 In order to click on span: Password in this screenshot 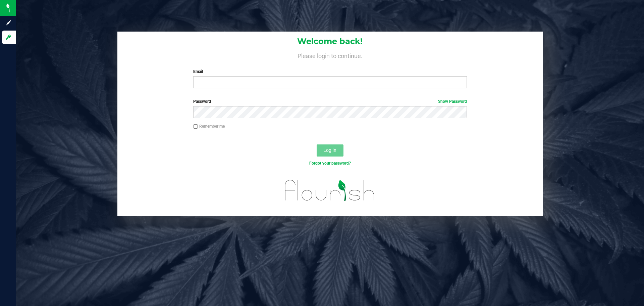, I will do `click(202, 102)`.